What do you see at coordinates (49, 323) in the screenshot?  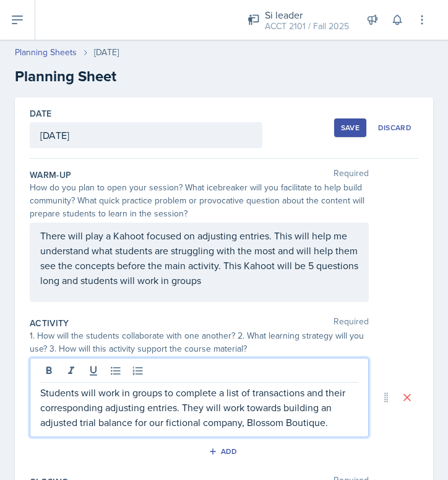 I see `label: Activity` at bounding box center [49, 323].